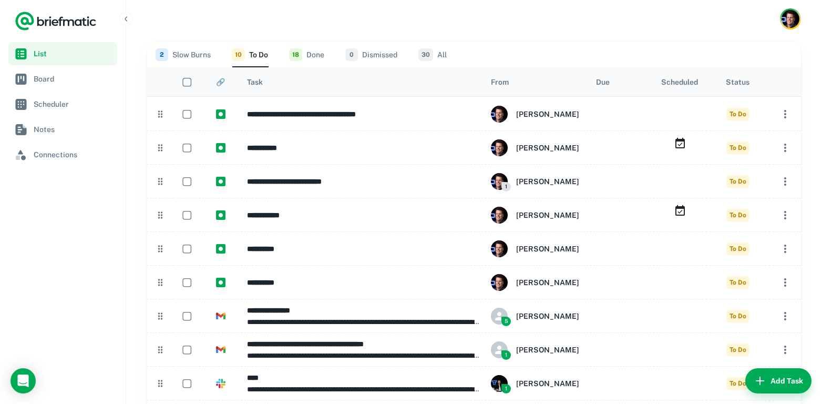 The width and height of the screenshot is (822, 404). I want to click on a: Logo, so click(56, 21).